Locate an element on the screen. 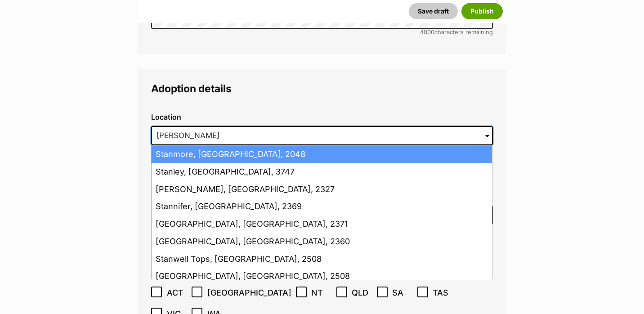 The height and width of the screenshot is (314, 644). legend: Adoption details is located at coordinates (322, 88).